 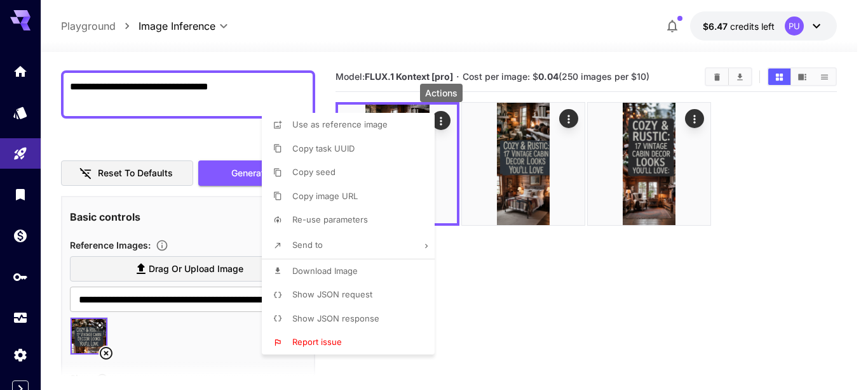 I want to click on span: Copy task UUID, so click(x=323, y=149).